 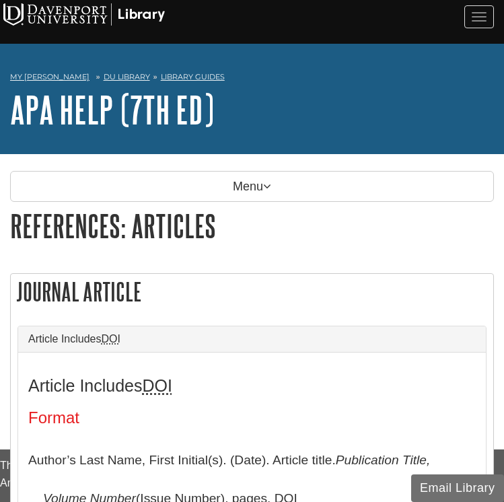 What do you see at coordinates (126, 77) in the screenshot?
I see `a: DU Library` at bounding box center [126, 77].